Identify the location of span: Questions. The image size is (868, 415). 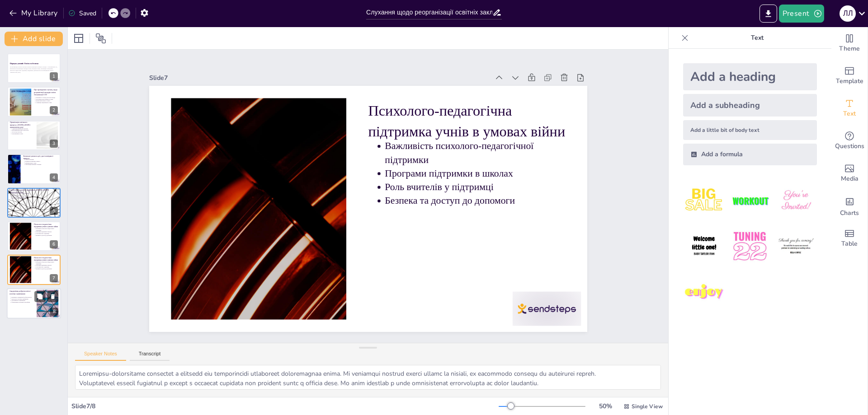
(849, 146).